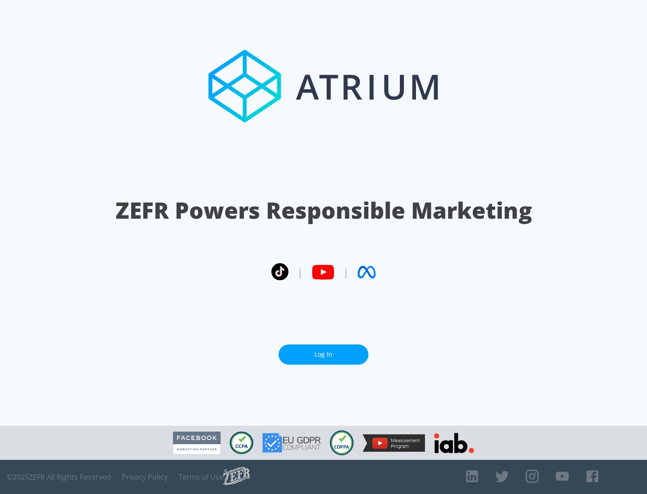 The width and height of the screenshot is (647, 494). I want to click on span: © 2025 ZEFR All Rights Reserved, so click(59, 477).